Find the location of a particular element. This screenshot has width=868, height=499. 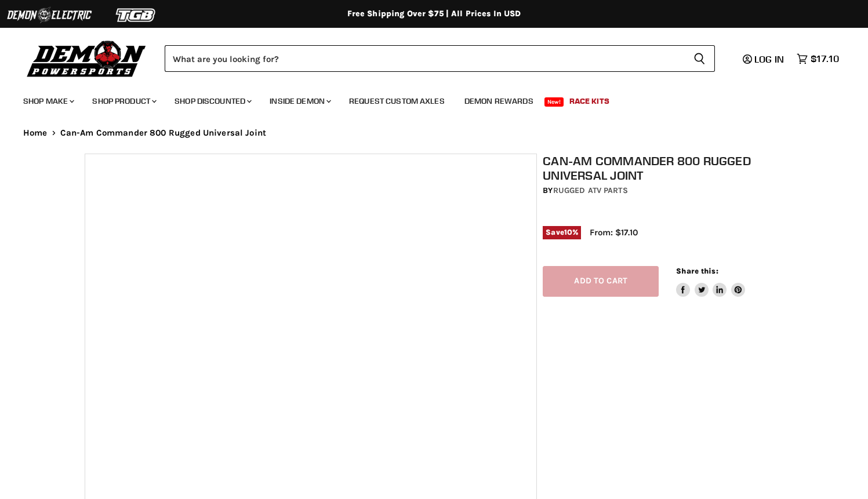

ul: Main menu is located at coordinates (425, 99).